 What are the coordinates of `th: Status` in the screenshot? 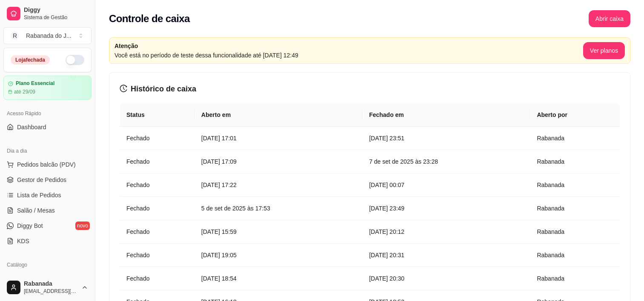 It's located at (157, 114).